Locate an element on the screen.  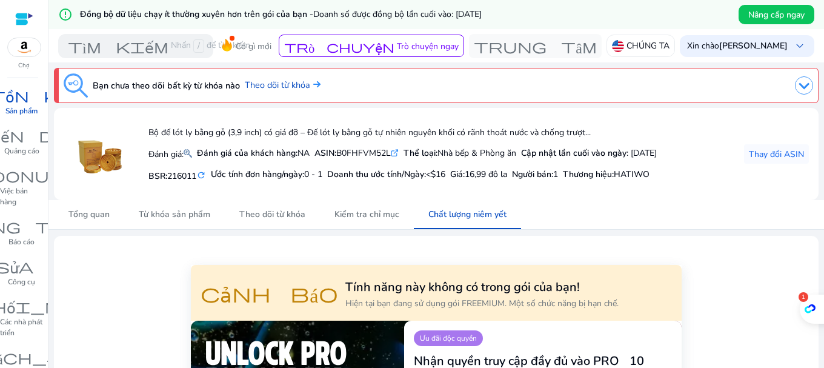
img: amazon.svg is located at coordinates (24, 47).